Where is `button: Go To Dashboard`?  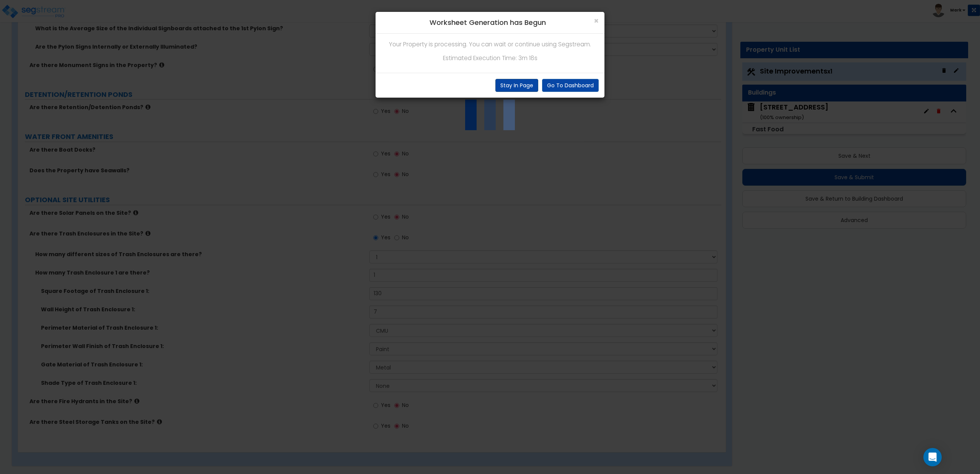
button: Go To Dashboard is located at coordinates (571, 85).